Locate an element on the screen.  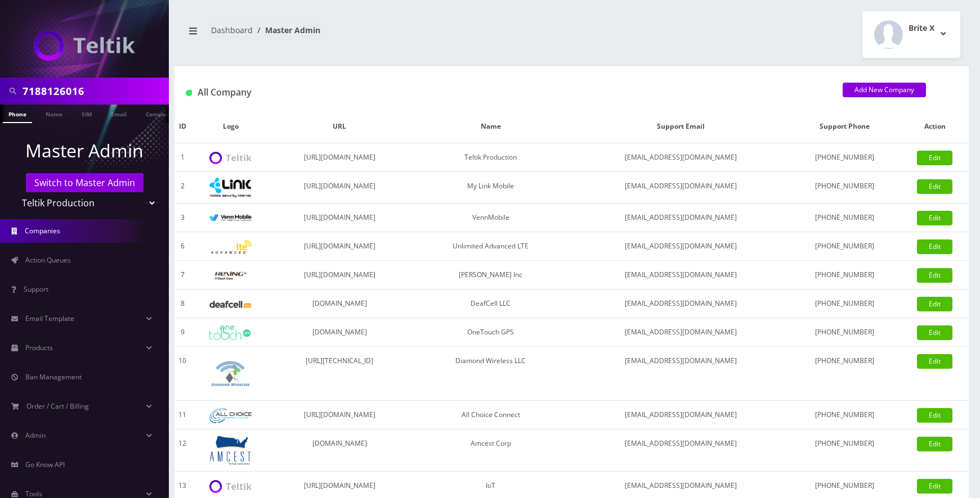
img: All Choice Connect is located at coordinates (231, 416).